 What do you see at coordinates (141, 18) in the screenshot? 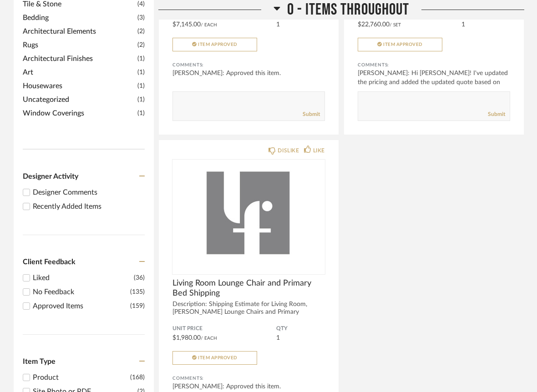
I see `span: (3)` at bounding box center [141, 18].